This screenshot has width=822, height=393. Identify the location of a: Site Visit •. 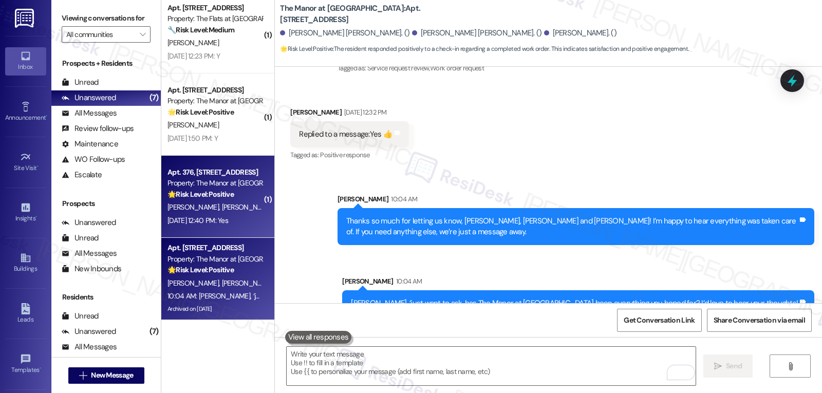
(26, 162).